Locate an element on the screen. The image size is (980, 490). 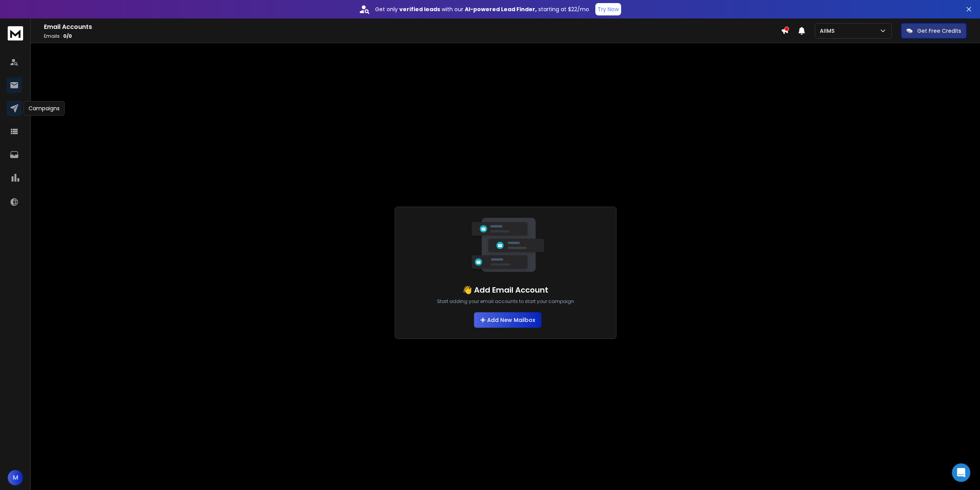
strong: verified leads is located at coordinates (419, 9).